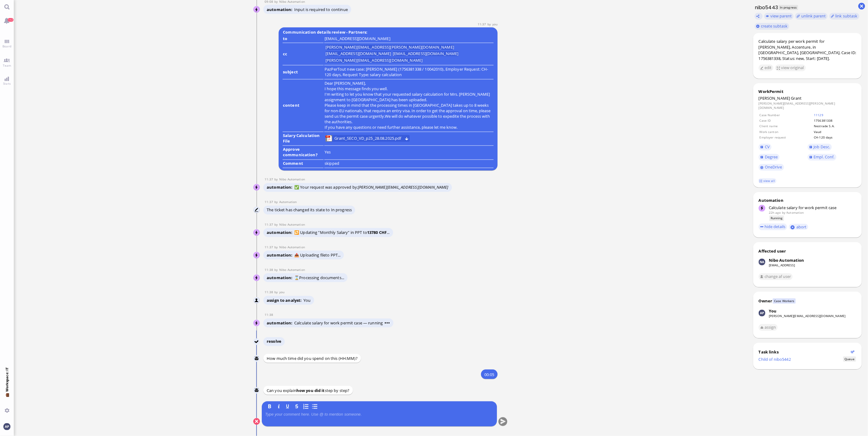 This screenshot has height=436, width=868. I want to click on button: B, so click(269, 407).